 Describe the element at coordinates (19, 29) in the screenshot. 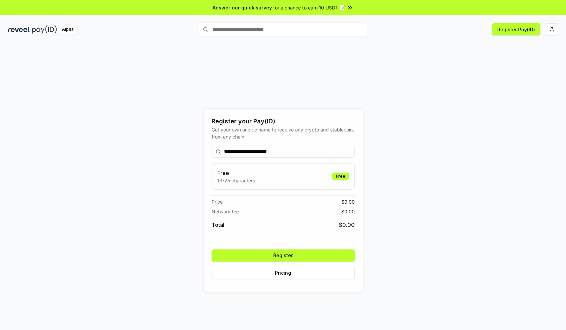

I see `img: reveel_dark` at that location.